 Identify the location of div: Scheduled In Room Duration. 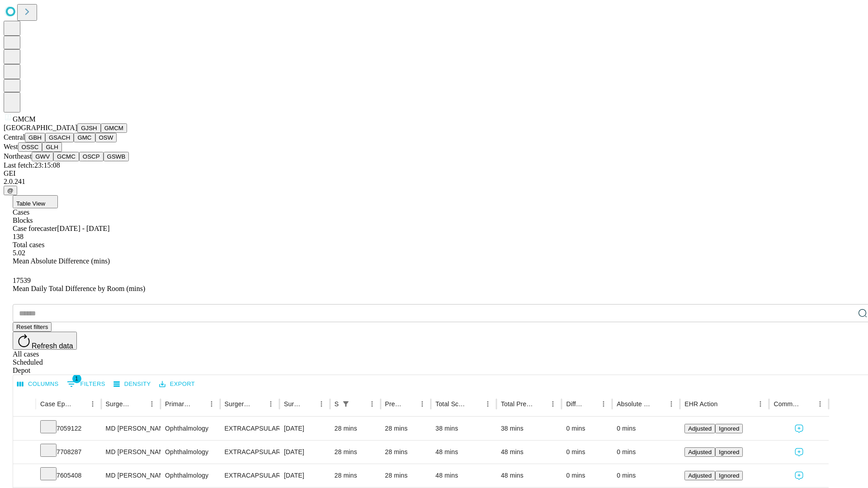
(336, 404).